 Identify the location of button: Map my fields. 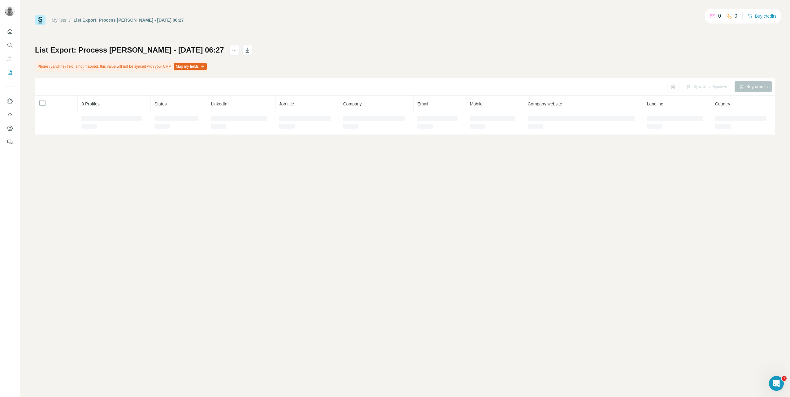
(190, 67).